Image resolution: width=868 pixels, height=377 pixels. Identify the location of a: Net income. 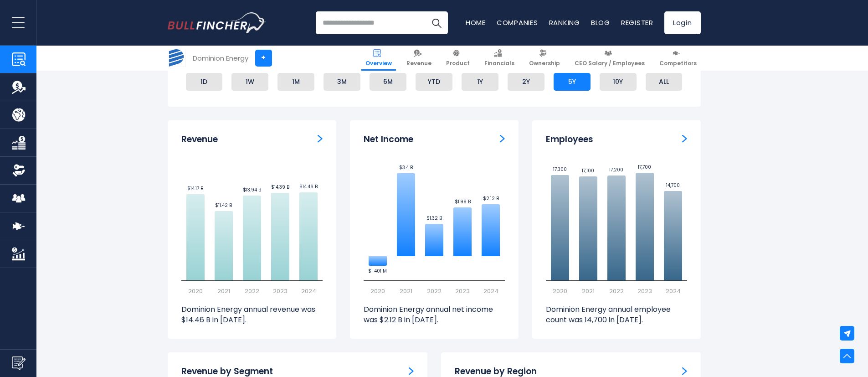
(503, 139).